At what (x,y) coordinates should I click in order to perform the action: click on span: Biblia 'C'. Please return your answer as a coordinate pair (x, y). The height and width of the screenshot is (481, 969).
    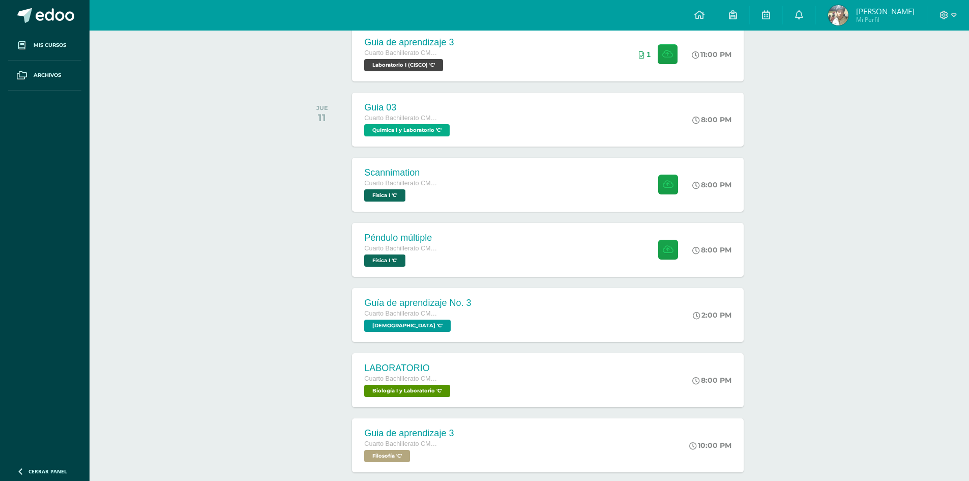
    Looking at the image, I should click on (407, 326).